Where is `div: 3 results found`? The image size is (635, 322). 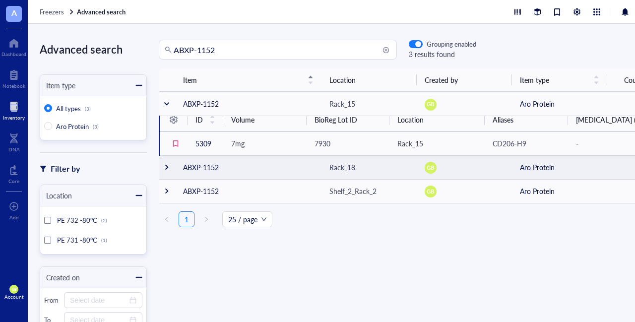
div: 3 results found is located at coordinates (442, 54).